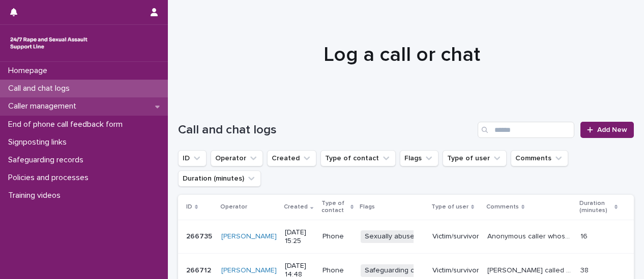 The image size is (644, 279). I want to click on p: End of phone call feedback form, so click(67, 125).